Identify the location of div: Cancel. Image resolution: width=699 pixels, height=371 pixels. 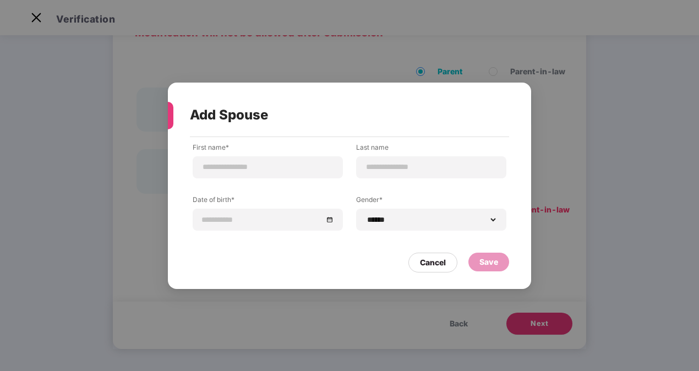
(432, 262).